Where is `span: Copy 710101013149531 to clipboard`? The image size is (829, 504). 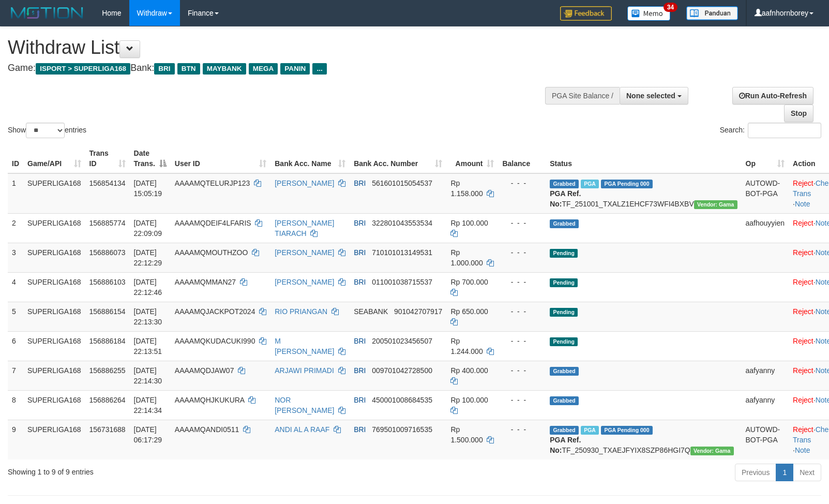
span: Copy 710101013149531 to clipboard is located at coordinates (402, 253).